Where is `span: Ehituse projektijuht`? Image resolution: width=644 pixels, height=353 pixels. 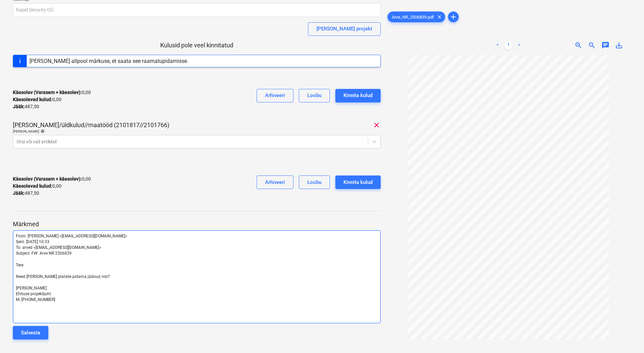
span: Ehituse projektijuht is located at coordinates (33, 294).